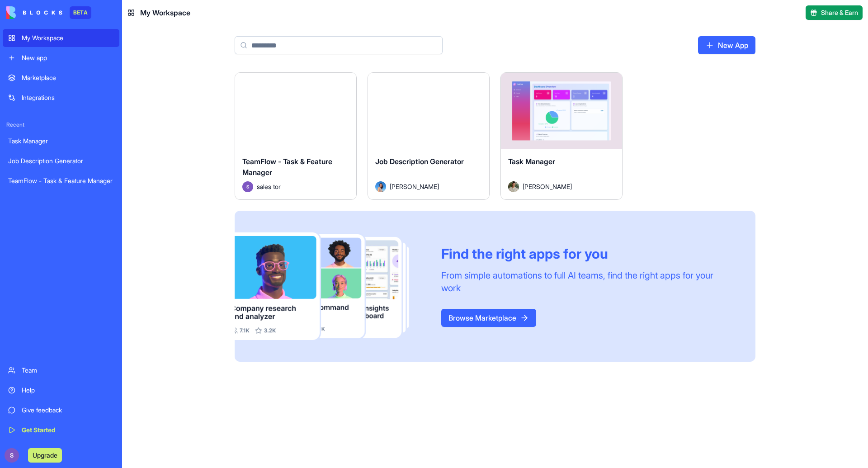 The width and height of the screenshot is (868, 468). What do you see at coordinates (61, 390) in the screenshot?
I see `a: Help` at bounding box center [61, 390].